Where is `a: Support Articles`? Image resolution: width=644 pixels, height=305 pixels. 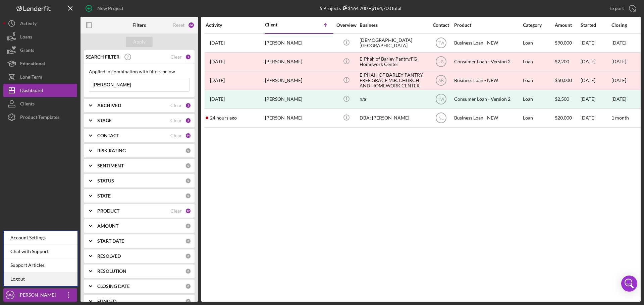 a: Support Articles is located at coordinates (41, 266).